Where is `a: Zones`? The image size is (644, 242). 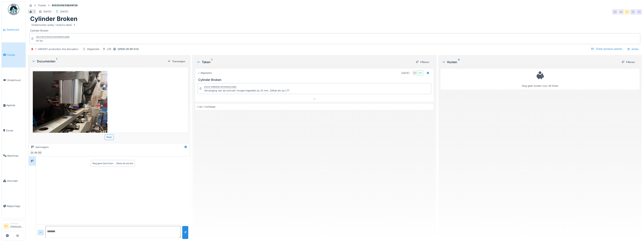
a: Zones is located at coordinates (14, 131).